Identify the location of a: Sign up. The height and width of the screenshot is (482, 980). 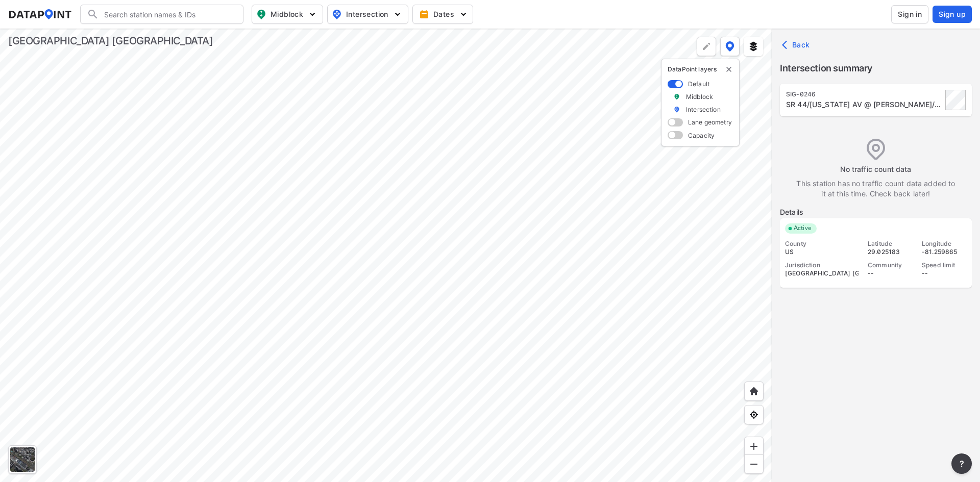
(951, 15).